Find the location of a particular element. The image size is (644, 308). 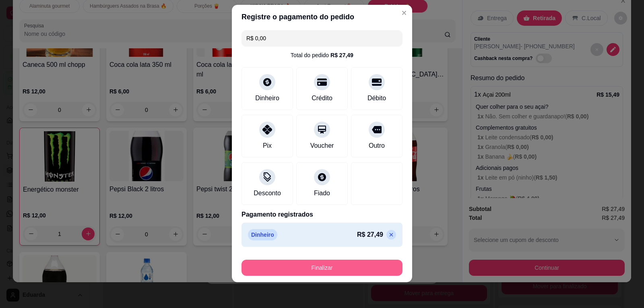

p: R$ 27,49 is located at coordinates (370, 235).